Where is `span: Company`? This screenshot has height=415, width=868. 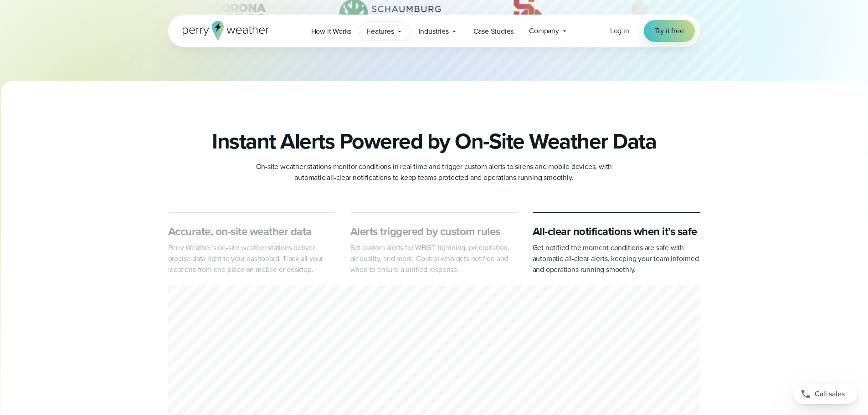 span: Company is located at coordinates (544, 31).